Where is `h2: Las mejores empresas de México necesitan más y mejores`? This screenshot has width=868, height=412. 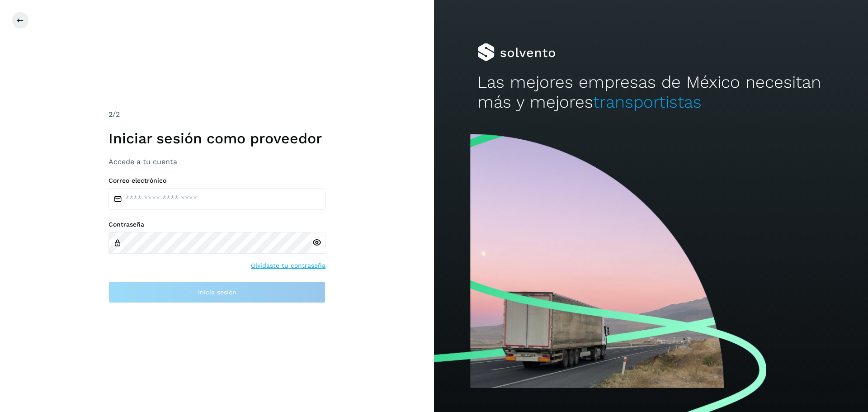 h2: Las mejores empresas de México necesitan más y mejores is located at coordinates (651, 93).